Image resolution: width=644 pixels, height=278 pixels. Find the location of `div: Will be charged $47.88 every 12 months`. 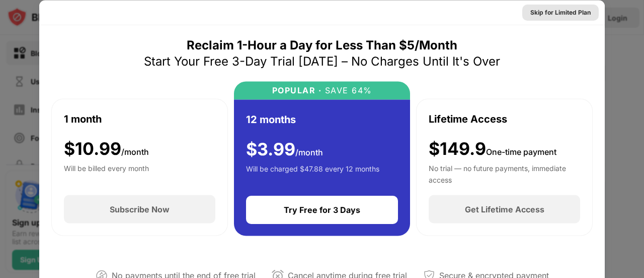

div: Will be charged $47.88 every 12 months is located at coordinates (312, 173).